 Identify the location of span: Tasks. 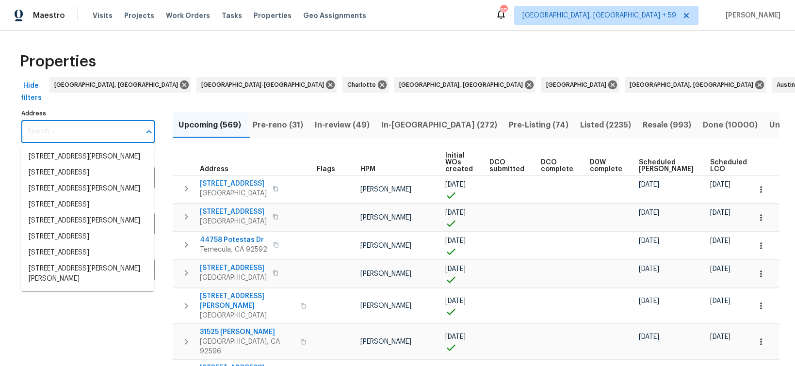
(232, 16).